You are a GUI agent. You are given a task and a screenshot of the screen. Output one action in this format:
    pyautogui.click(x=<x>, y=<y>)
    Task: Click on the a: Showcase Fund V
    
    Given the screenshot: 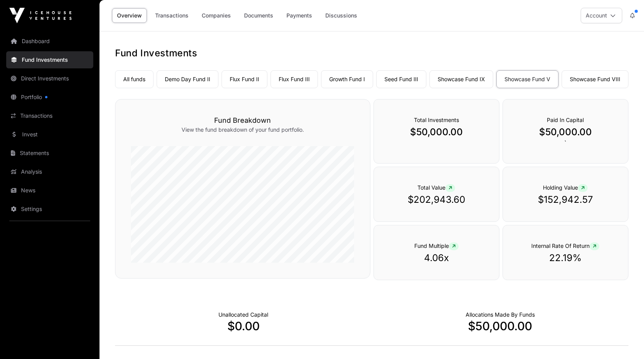 What is the action you would take?
    pyautogui.click(x=527, y=79)
    